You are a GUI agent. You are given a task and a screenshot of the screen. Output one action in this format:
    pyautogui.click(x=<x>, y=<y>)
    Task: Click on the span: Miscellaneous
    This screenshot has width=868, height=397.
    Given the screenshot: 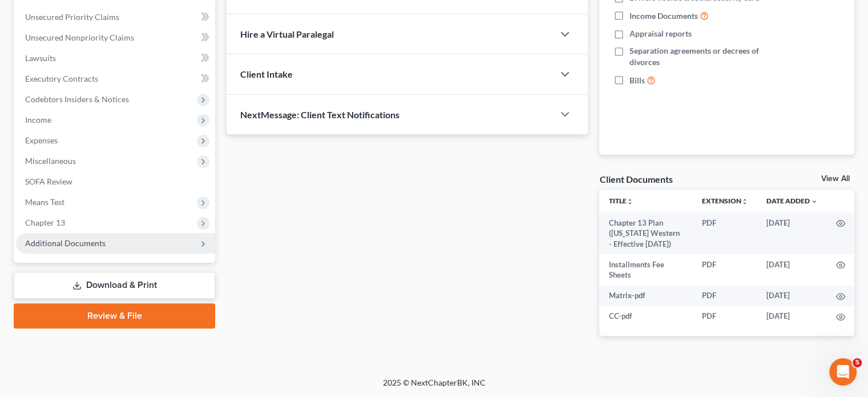 What is the action you would take?
    pyautogui.click(x=50, y=160)
    